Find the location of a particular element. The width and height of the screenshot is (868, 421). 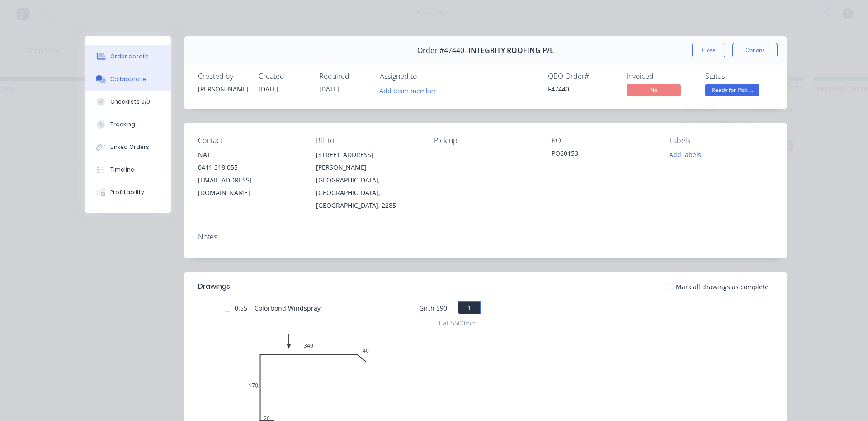

div: QBO Order # is located at coordinates (582, 76).